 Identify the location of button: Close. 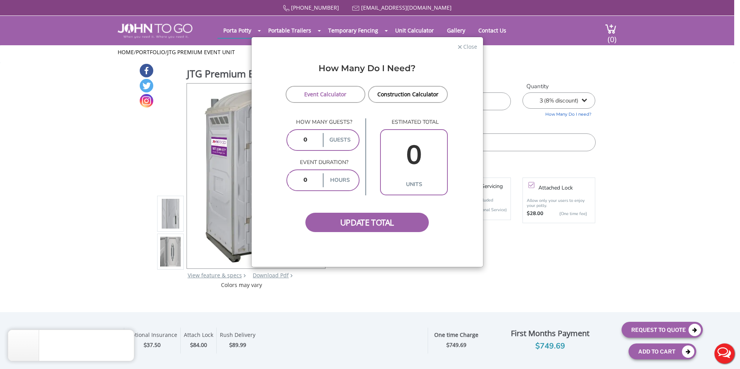
(467, 46).